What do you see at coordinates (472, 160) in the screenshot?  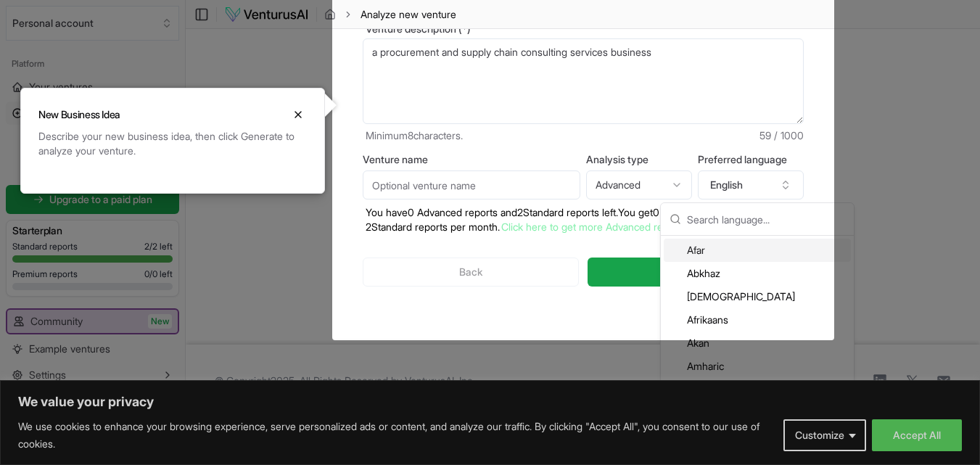 I see `label: Venture name` at bounding box center [472, 160].